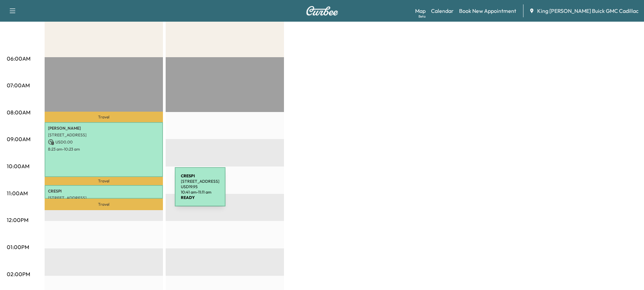  Describe the element at coordinates (104, 149) in the screenshot. I see `p: 8:23 am - 10:23 am` at that location.